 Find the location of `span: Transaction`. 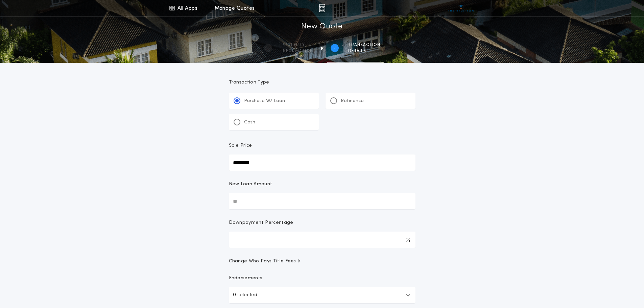

span: Transaction is located at coordinates (364, 45).